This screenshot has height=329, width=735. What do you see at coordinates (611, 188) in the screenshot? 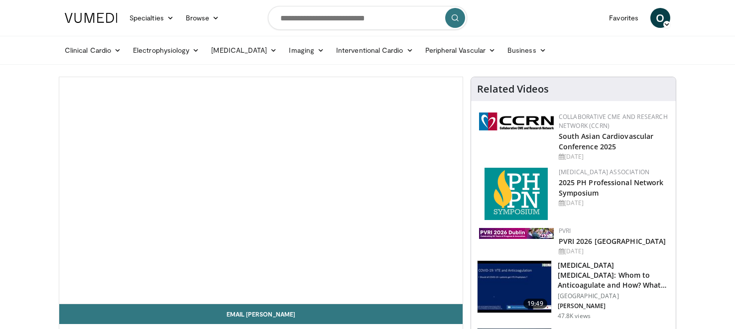
I see `a: 2025 PH Professional Network Symposium` at bounding box center [611, 188].